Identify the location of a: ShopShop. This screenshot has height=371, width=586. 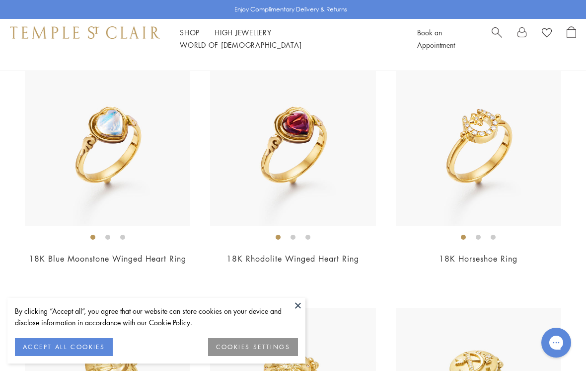
(190, 32).